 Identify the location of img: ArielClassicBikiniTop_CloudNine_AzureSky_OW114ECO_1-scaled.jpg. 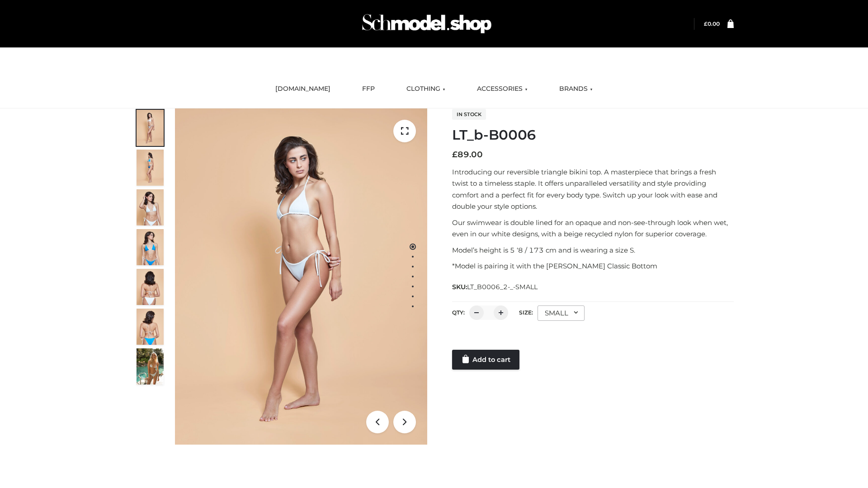
(150, 128).